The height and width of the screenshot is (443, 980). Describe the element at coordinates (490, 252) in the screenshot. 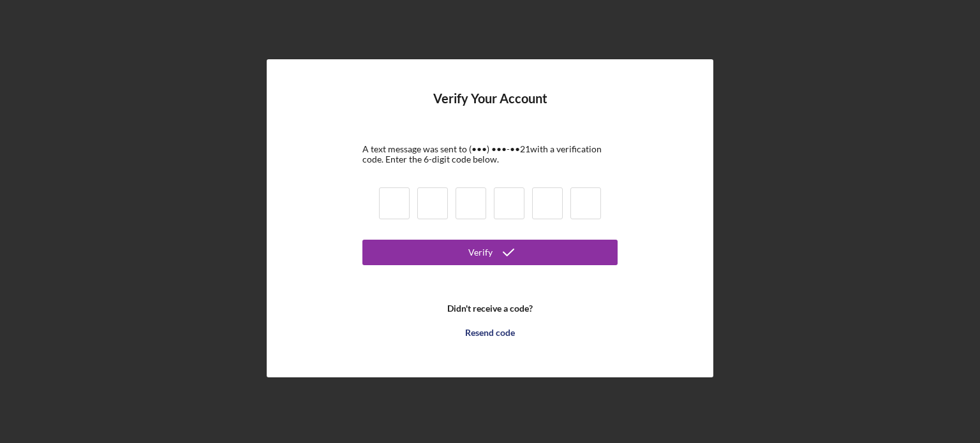

I see `button: Verify` at that location.